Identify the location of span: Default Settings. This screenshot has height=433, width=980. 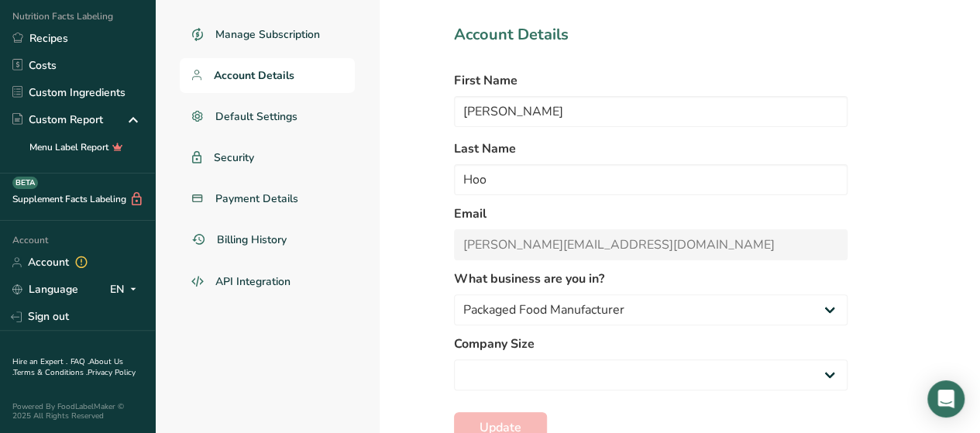
(256, 116).